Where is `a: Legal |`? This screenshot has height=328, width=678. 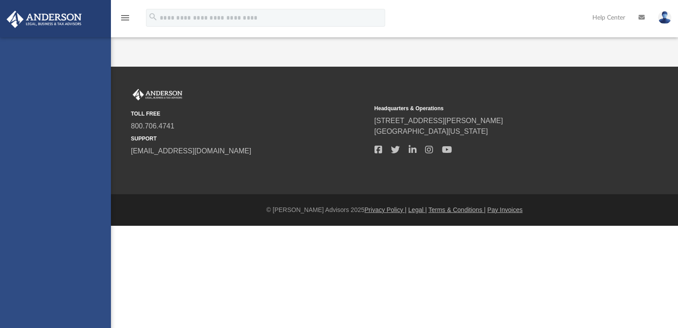
a: Legal | is located at coordinates (418, 210).